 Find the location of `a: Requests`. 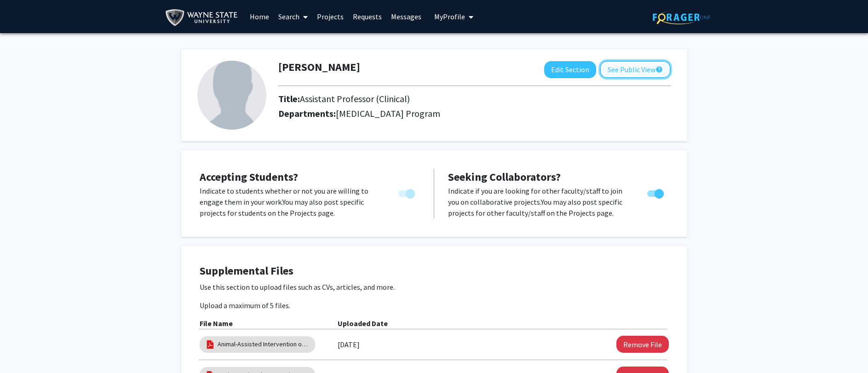

a: Requests is located at coordinates (367, 16).